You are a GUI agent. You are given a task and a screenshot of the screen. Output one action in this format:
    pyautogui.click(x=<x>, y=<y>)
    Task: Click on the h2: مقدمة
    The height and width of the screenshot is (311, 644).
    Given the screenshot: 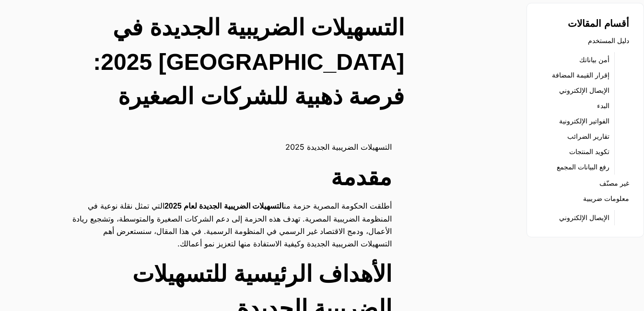 What is the action you would take?
    pyautogui.click(x=231, y=177)
    